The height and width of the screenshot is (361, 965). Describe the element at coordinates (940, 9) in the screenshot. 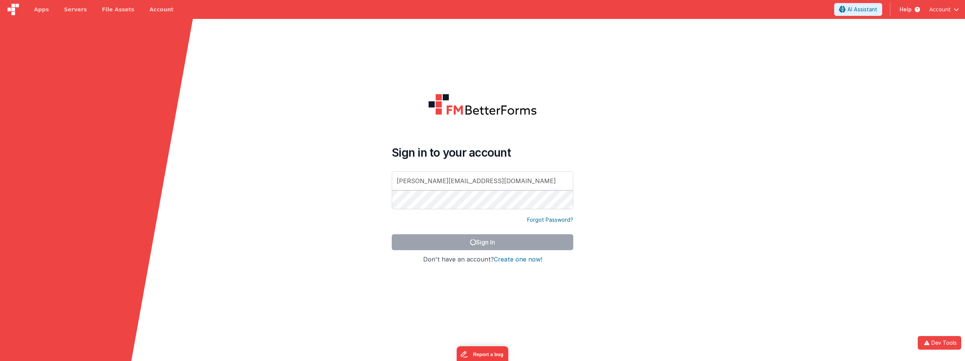

I see `span: Account` at that location.